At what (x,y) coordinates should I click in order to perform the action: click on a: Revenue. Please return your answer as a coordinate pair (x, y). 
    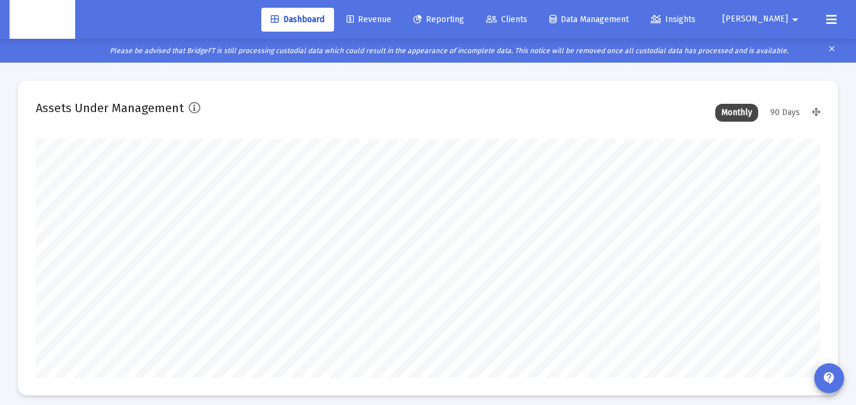
    Looking at the image, I should click on (369, 20).